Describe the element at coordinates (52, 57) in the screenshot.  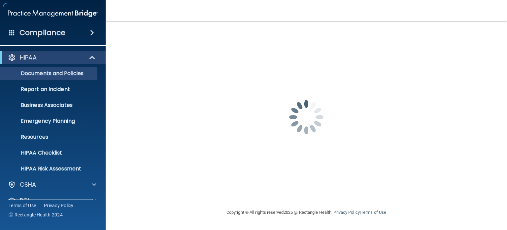
I see `a: HIPAA` at that location.